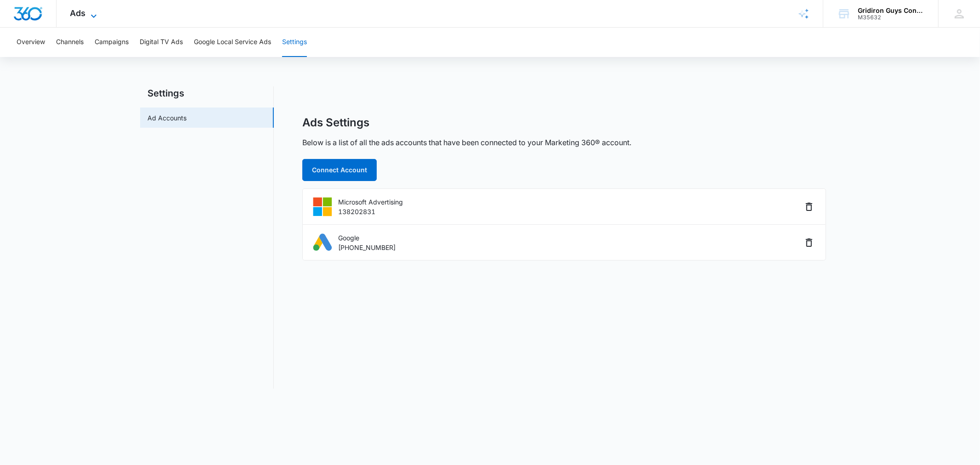  What do you see at coordinates (167, 118) in the screenshot?
I see `a: Ad Accounts` at bounding box center [167, 118].